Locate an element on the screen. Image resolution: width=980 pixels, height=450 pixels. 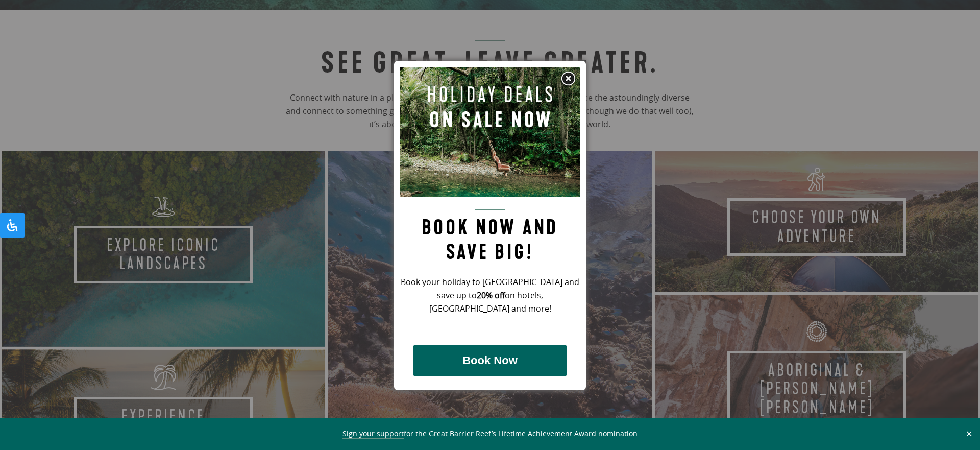
h2: Book now and save big! is located at coordinates (490, 237).